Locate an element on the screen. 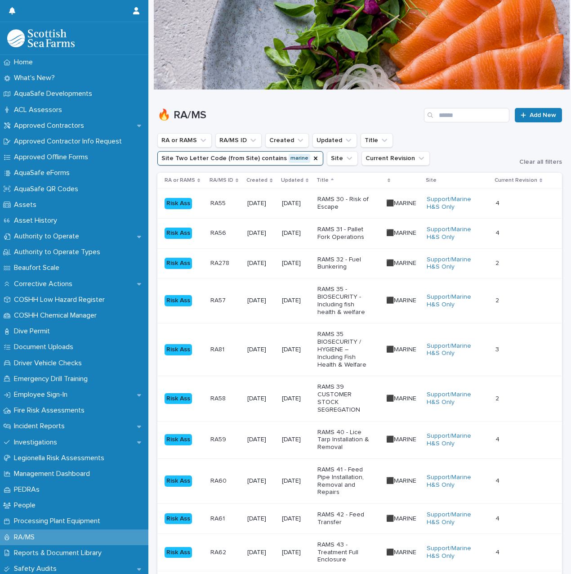 The image size is (571, 574). p: Created is located at coordinates (257, 180).